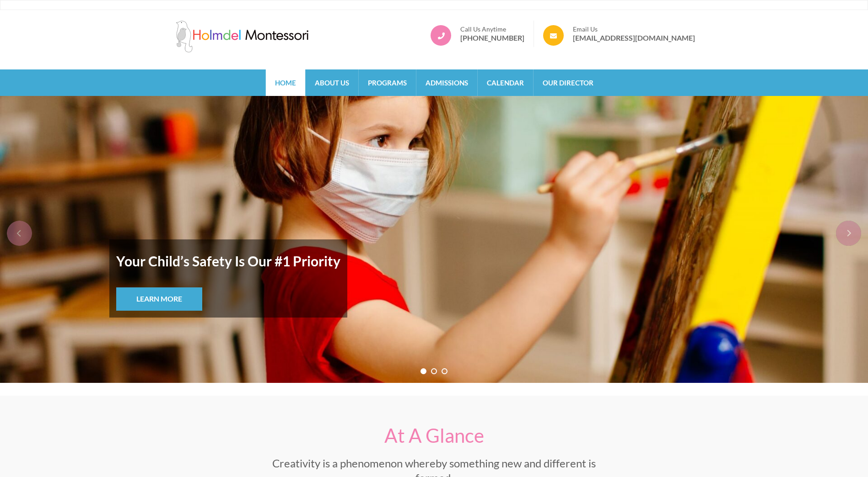 This screenshot has height=477, width=868. What do you see at coordinates (242, 37) in the screenshot?
I see `img: Holmdel Montessori School` at bounding box center [242, 37].